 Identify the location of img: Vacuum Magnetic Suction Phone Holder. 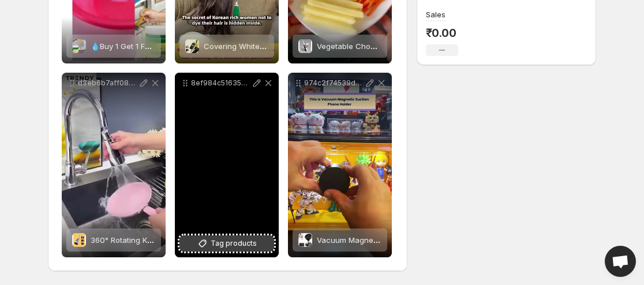
(305, 240).